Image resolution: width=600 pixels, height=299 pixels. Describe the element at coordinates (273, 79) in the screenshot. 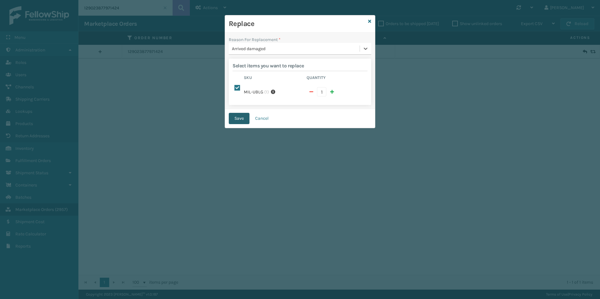

I see `th: Sku` at that location.